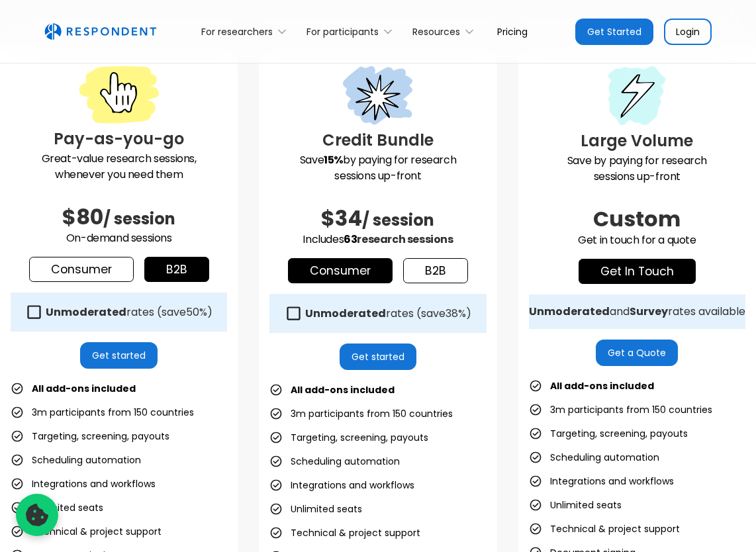 This screenshot has width=756, height=552. What do you see at coordinates (455, 313) in the screenshot?
I see `span: 38%` at bounding box center [455, 313].